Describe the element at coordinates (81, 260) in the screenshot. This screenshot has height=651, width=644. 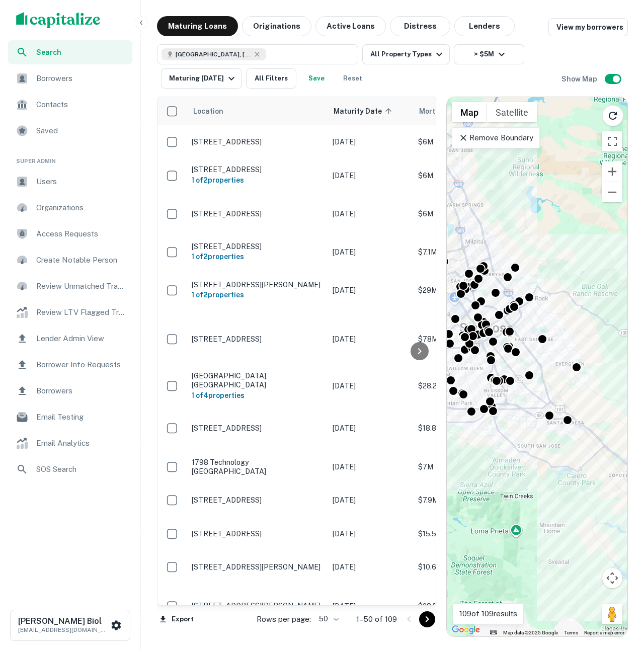
I see `span: Create Notable Person` at that location.